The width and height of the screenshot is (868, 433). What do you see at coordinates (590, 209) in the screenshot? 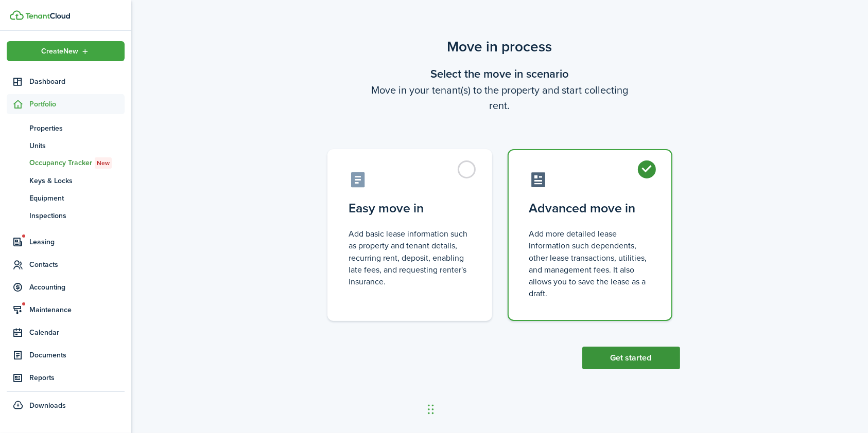
I see `control-radio-card-title: Advanced move in` at bounding box center [590, 209].